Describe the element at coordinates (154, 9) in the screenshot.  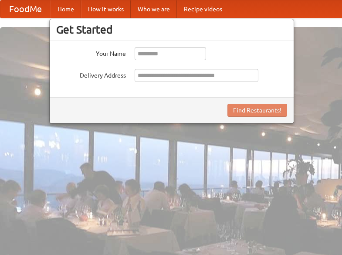
I see `a: Who we are` at that location.